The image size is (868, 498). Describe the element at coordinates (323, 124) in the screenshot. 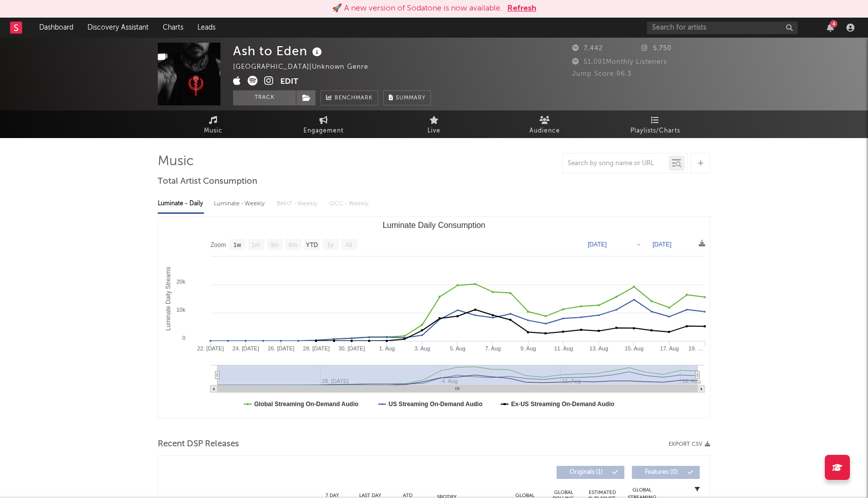

I see `a: Engagement` at that location.